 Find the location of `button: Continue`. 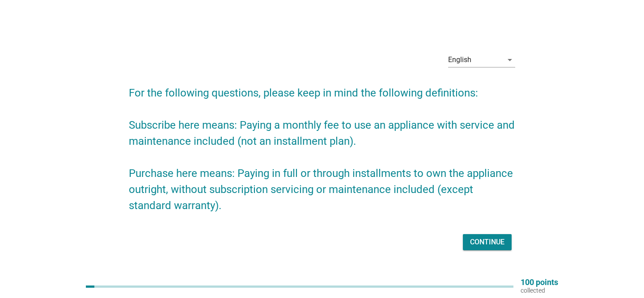

button: Continue is located at coordinates (487, 242).